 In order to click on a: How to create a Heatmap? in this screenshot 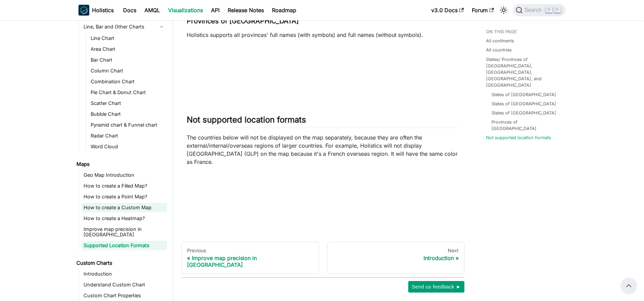, I will do `click(124, 218)`.